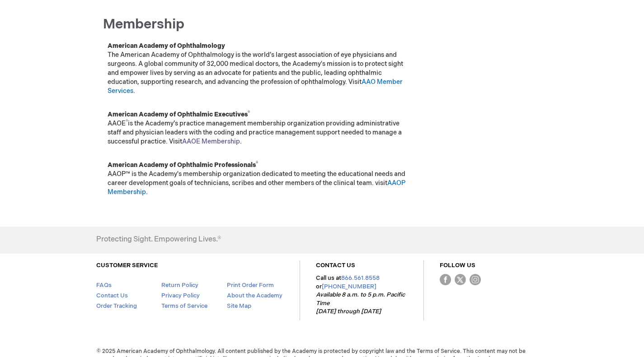 The width and height of the screenshot is (644, 357). What do you see at coordinates (475, 279) in the screenshot?
I see `img: instagram` at bounding box center [475, 279].